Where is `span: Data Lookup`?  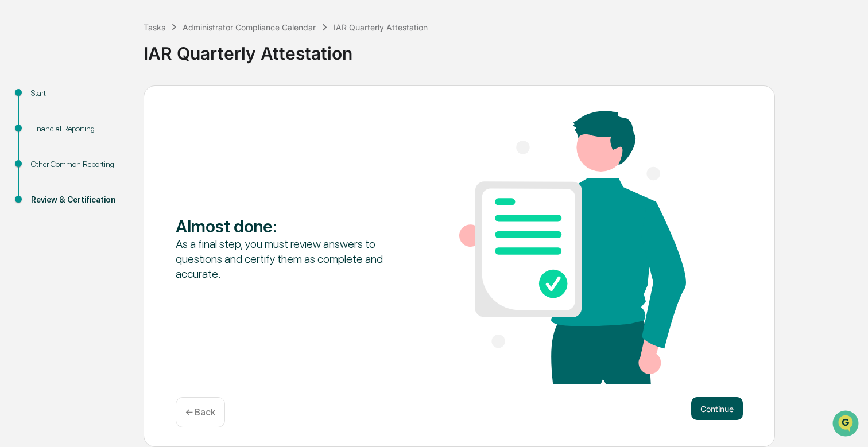 span: Data Lookup is located at coordinates (48, 172).